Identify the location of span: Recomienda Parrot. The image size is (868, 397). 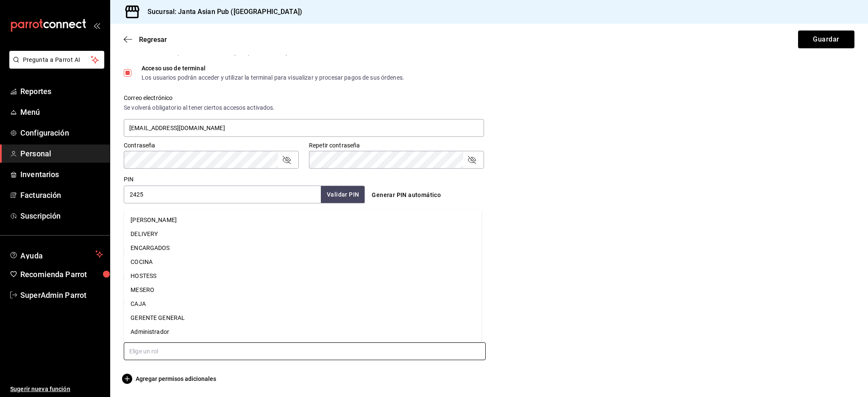
(61, 274).